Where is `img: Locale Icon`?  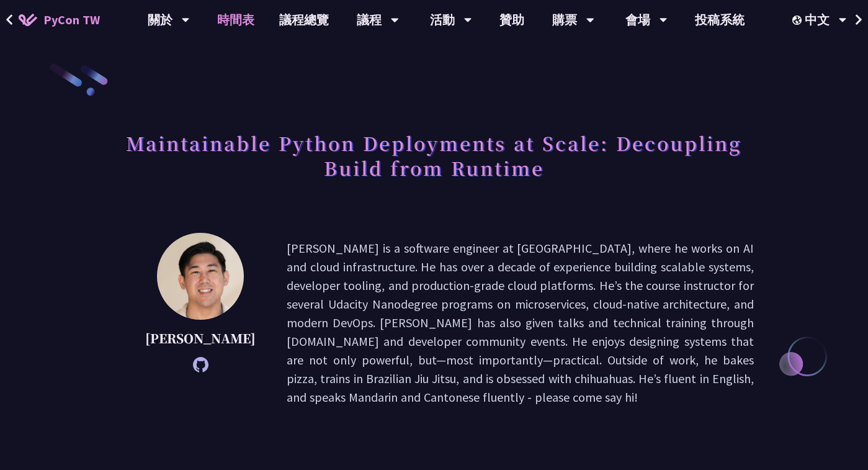 img: Locale Icon is located at coordinates (798, 20).